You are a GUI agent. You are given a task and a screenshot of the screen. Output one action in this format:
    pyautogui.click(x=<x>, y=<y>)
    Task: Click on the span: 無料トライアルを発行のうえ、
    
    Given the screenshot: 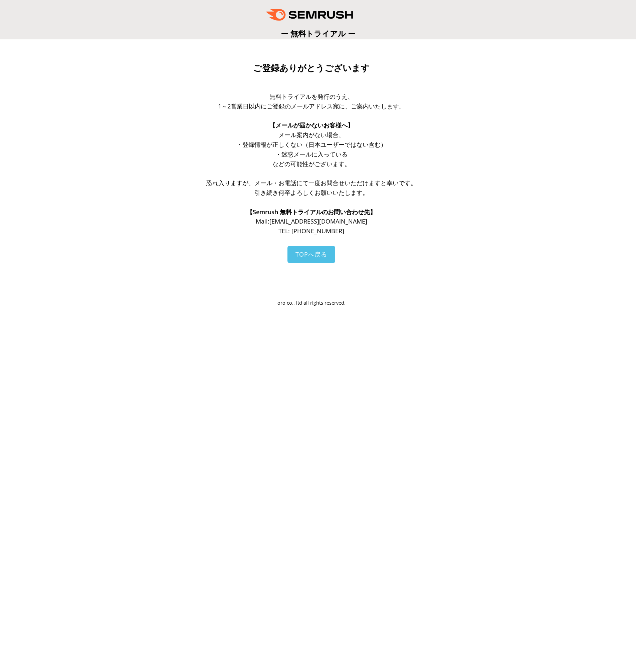 What is the action you would take?
    pyautogui.click(x=311, y=96)
    